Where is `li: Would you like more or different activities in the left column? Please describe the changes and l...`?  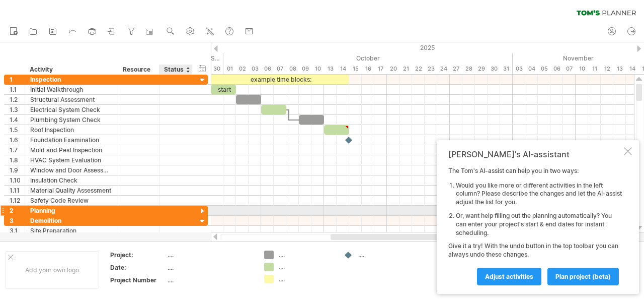
li: Would you like more or different activities in the left column? Please describe the changes and l... is located at coordinates (538, 194).